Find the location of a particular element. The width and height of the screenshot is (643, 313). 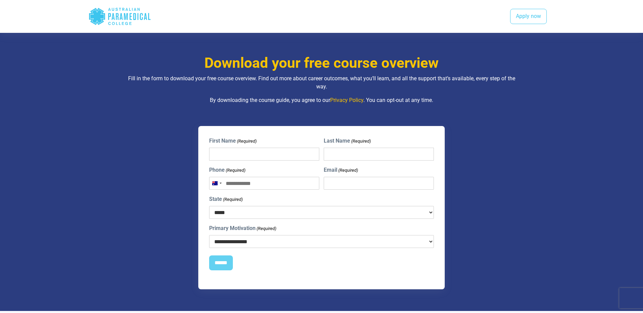

label: Phone is located at coordinates (227, 170).